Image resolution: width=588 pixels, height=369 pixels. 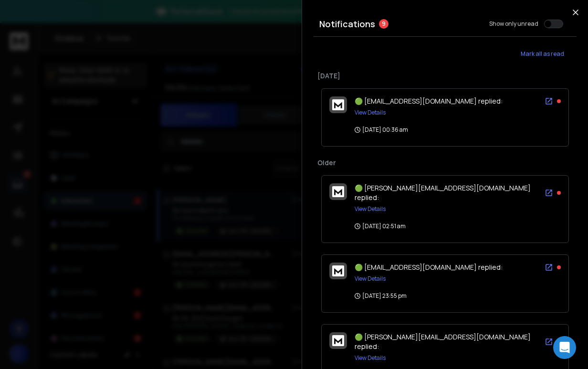 What do you see at coordinates (445, 163) in the screenshot?
I see `p: Older` at bounding box center [445, 163].